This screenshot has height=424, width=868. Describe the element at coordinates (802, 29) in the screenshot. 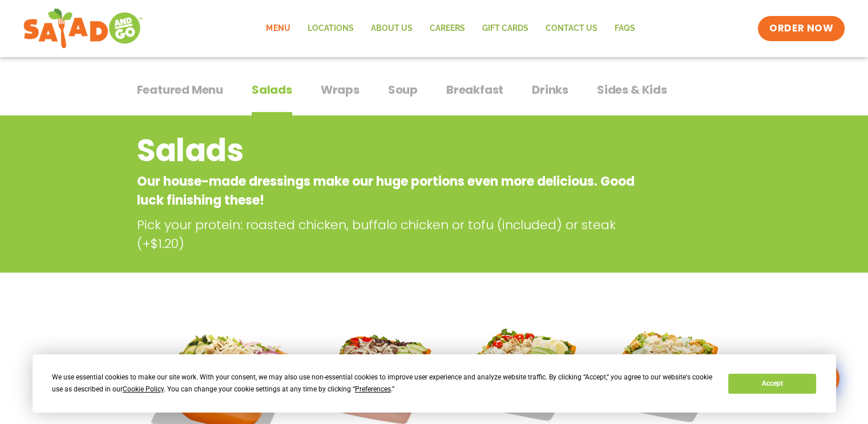

I see `a: ORDER NOW` at that location.